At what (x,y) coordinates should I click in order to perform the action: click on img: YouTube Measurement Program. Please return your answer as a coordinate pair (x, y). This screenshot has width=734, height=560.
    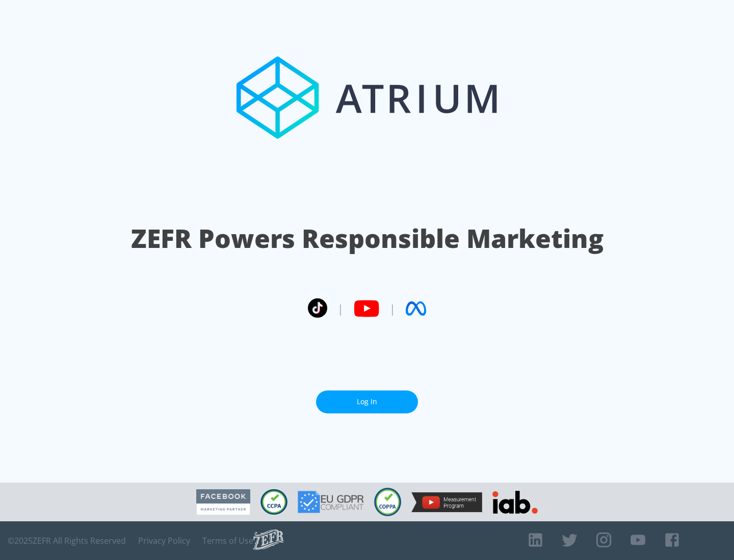
    Looking at the image, I should click on (447, 502).